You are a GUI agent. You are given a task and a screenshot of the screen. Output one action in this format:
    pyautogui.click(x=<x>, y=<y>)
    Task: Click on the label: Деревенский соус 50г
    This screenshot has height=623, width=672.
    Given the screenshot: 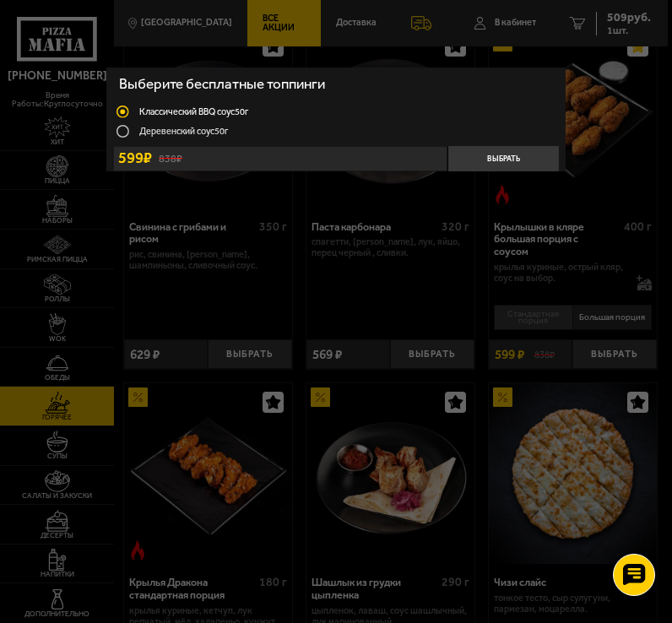 What is the action you would take?
    pyautogui.click(x=336, y=131)
    